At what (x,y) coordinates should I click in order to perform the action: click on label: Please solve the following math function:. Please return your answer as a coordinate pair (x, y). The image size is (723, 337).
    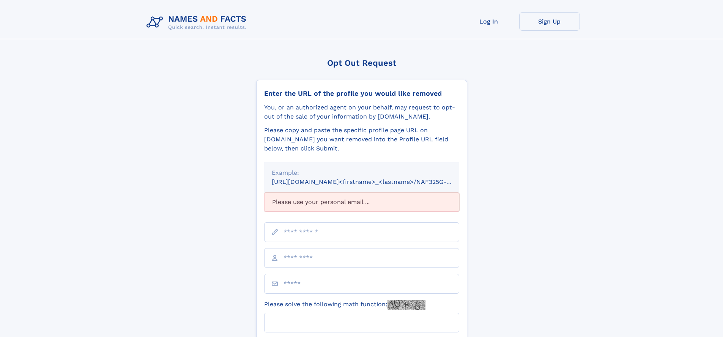
    Looking at the image, I should click on (345, 304).